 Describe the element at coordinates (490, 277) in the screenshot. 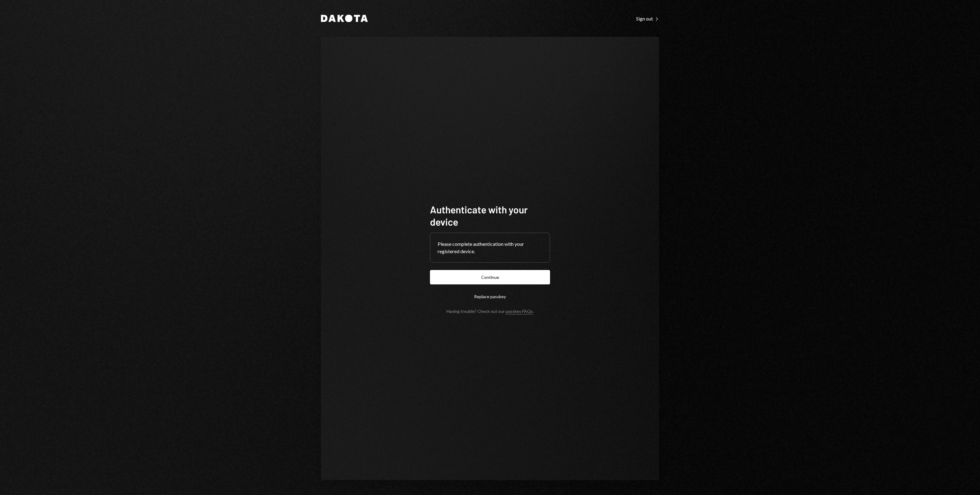

I see `button: Continue` at that location.